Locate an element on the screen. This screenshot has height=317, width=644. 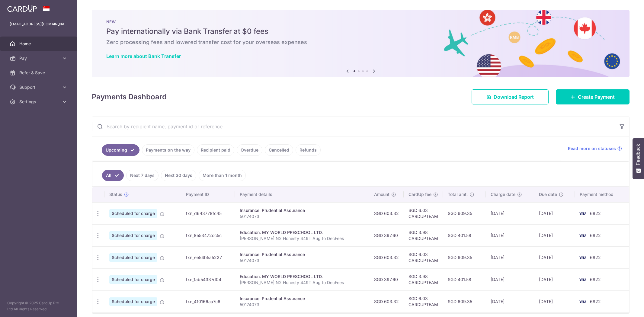
td: txn_410166aa7c6 is located at coordinates (208, 301).